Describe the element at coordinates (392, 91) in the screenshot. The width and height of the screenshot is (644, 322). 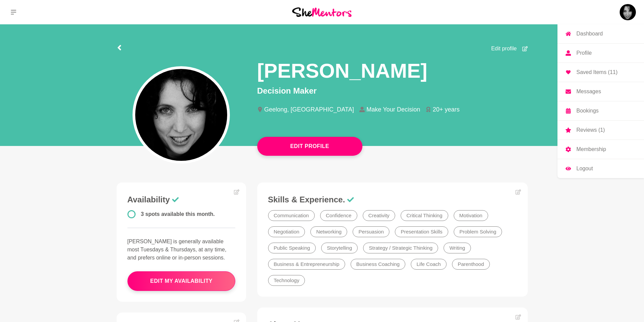
I see `p: Decision Maker` at that location.